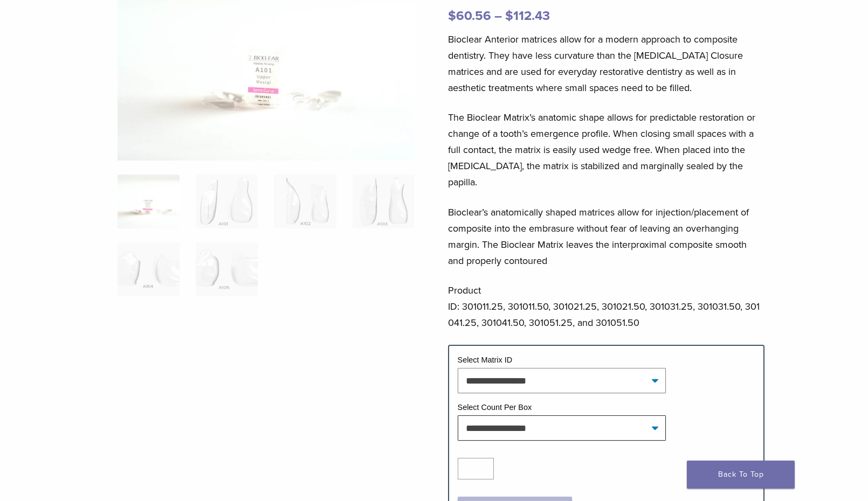 The image size is (868, 501). I want to click on label: Select Matrix ID, so click(485, 360).